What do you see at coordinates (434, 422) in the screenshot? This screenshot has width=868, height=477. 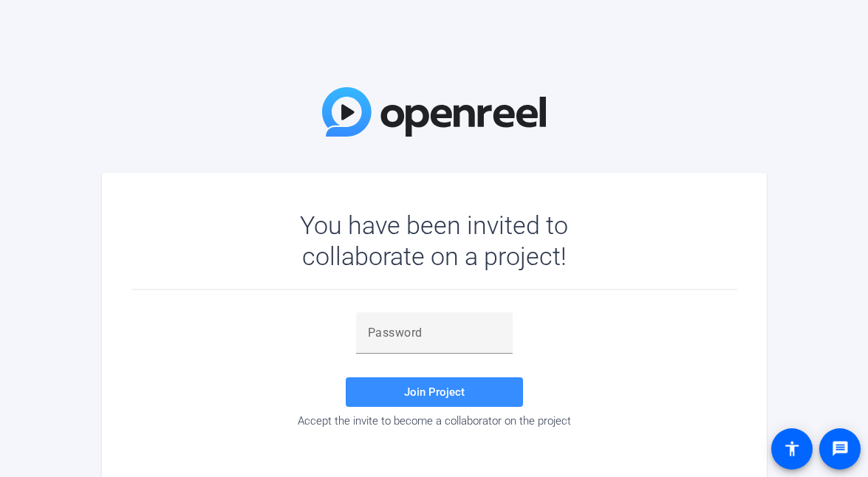 I see `div: Accept the invite to become a collaborator on the project` at bounding box center [434, 422].